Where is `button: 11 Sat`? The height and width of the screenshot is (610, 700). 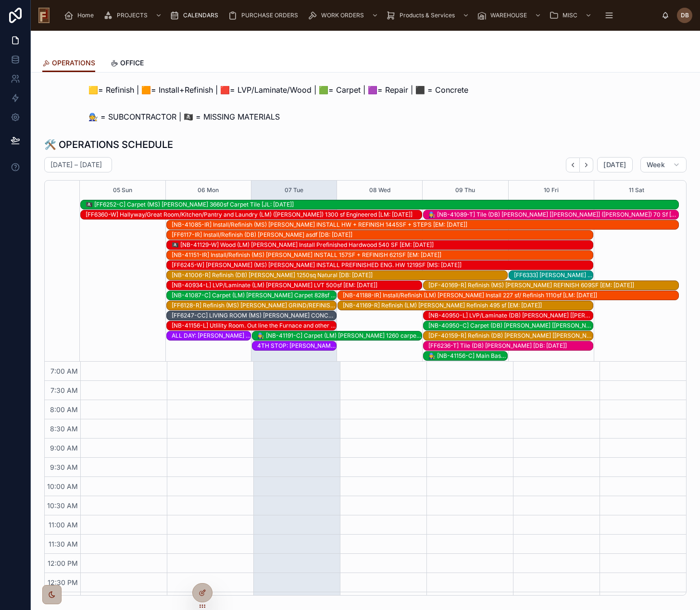
button: 11 Sat is located at coordinates (636, 191).